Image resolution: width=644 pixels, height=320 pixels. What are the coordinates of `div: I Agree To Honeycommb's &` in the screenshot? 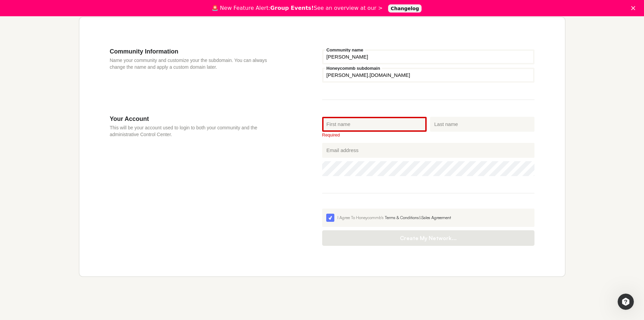 It's located at (434, 218).